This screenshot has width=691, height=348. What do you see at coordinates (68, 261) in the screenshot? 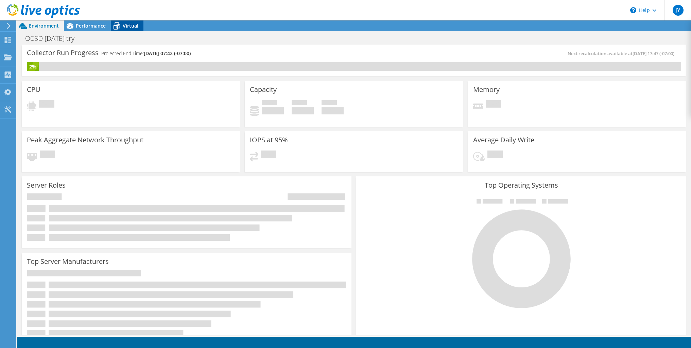
I see `h3: Top Server Manufacturers` at bounding box center [68, 261].